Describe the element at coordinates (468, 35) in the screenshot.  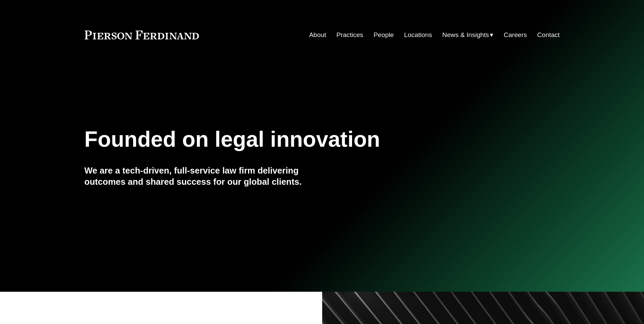
I see `a: folder dropdown` at that location.